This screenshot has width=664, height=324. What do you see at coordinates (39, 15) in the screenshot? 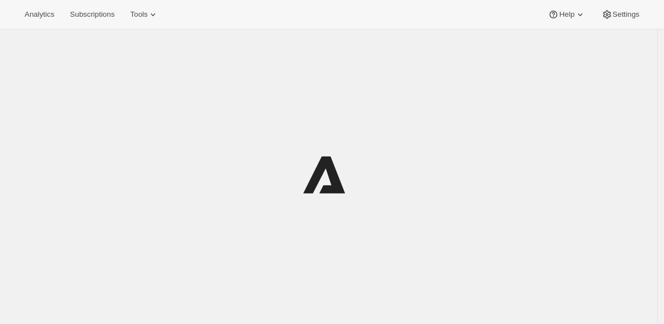
I see `span: Analytics` at bounding box center [39, 15].